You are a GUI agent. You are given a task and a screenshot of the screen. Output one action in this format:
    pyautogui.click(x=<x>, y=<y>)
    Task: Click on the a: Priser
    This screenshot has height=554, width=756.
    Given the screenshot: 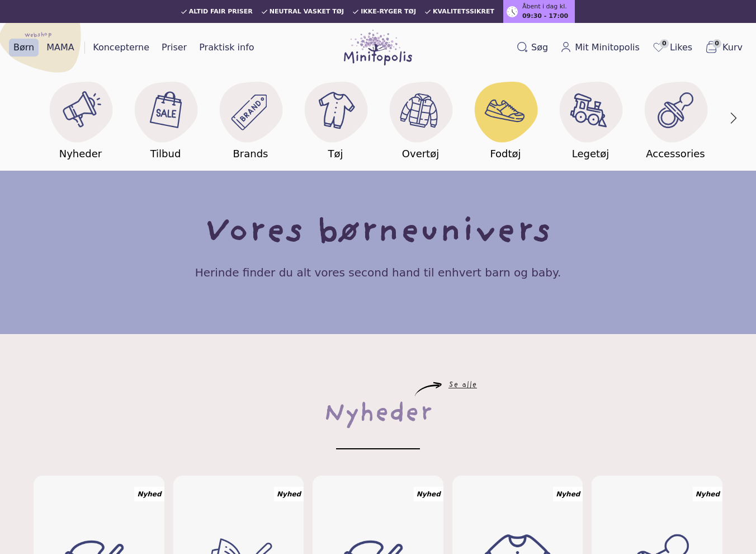 What is the action you would take?
    pyautogui.click(x=174, y=47)
    